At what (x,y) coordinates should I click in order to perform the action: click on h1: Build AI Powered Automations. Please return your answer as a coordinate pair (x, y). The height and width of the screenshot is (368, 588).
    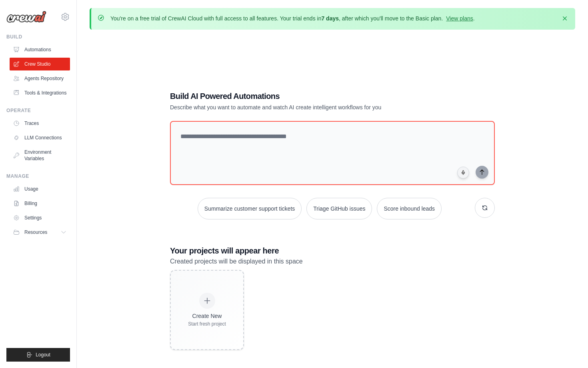
    Looking at the image, I should click on (304, 96).